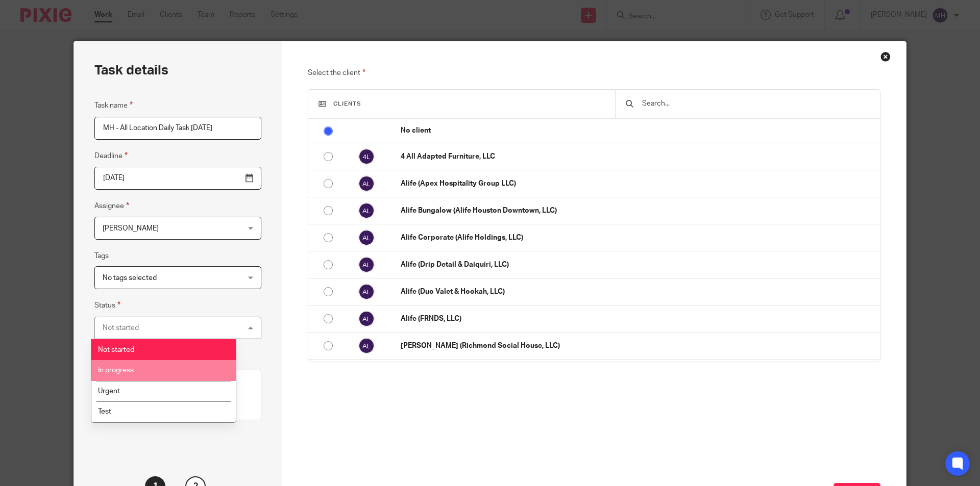 The height and width of the screenshot is (486, 980). Describe the element at coordinates (107, 305) in the screenshot. I see `label: Status` at that location.